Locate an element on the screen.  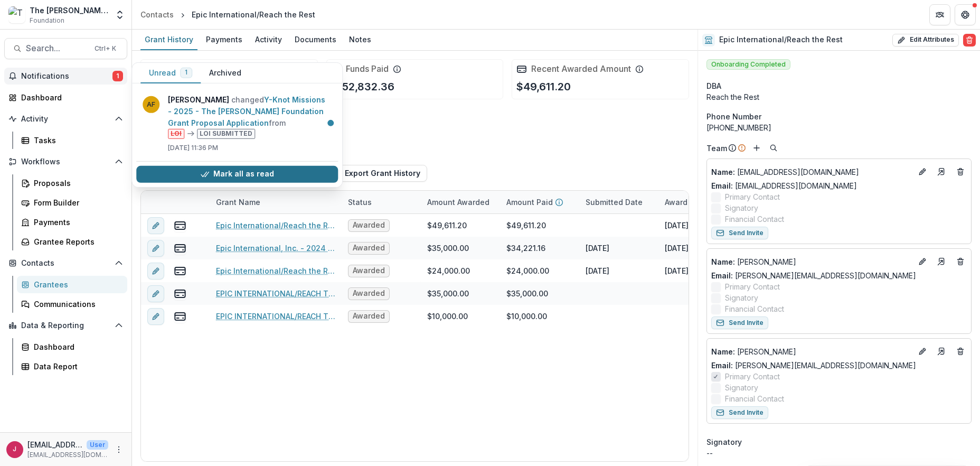
h2: Funds Paid is located at coordinates (367, 68).